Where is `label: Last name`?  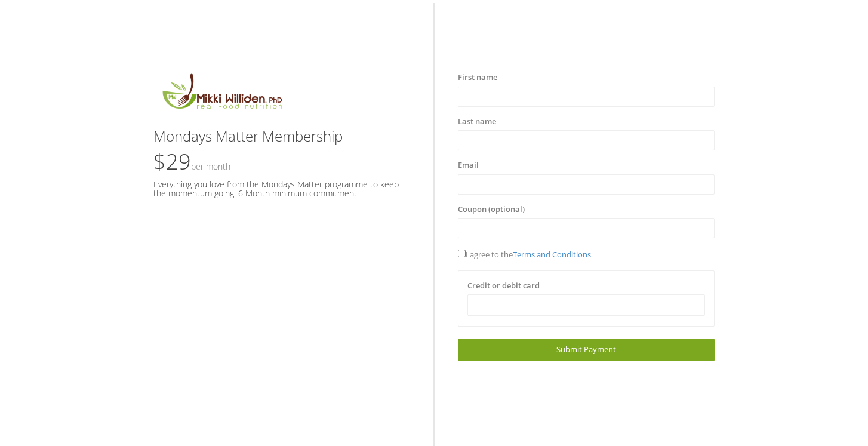 label: Last name is located at coordinates (477, 122).